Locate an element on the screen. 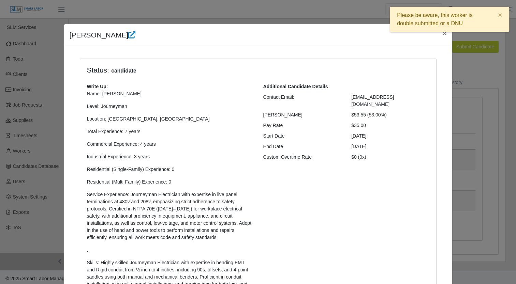  div: Start Date is located at coordinates (302, 136).